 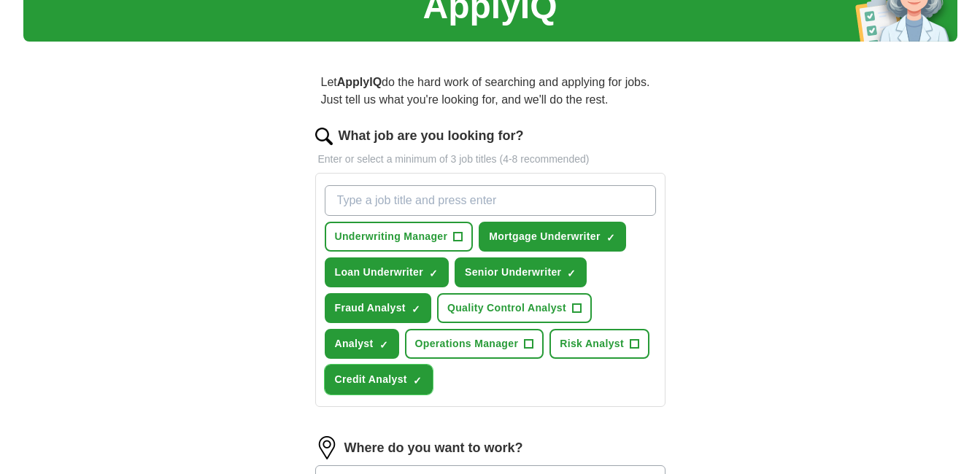 What do you see at coordinates (467, 343) in the screenshot?
I see `span: Operations Manager` at bounding box center [467, 343].